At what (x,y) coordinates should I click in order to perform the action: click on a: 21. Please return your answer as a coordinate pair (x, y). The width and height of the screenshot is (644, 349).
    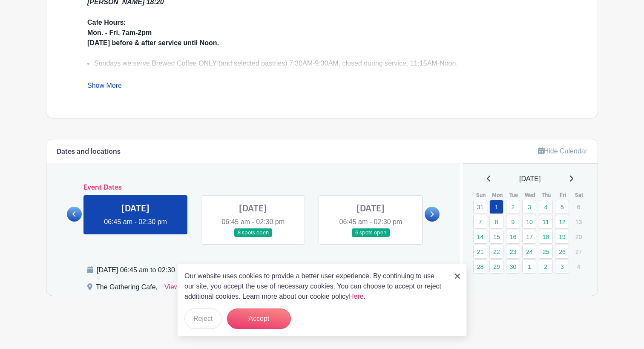
    Looking at the image, I should click on (480, 251).